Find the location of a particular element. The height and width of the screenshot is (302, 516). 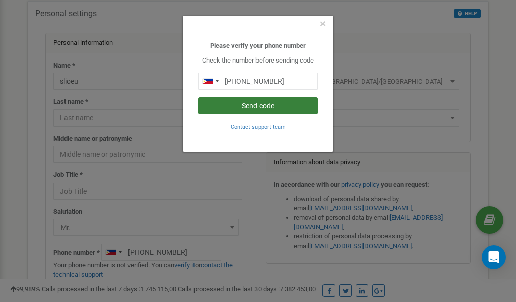

a: Contact support team is located at coordinates (258, 126).